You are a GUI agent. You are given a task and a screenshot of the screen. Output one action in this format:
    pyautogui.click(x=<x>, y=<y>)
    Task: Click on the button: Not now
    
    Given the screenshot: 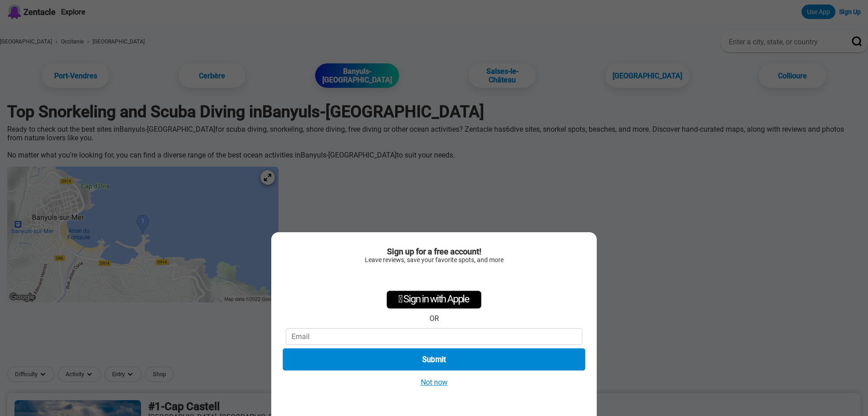 What is the action you would take?
    pyautogui.click(x=434, y=382)
    